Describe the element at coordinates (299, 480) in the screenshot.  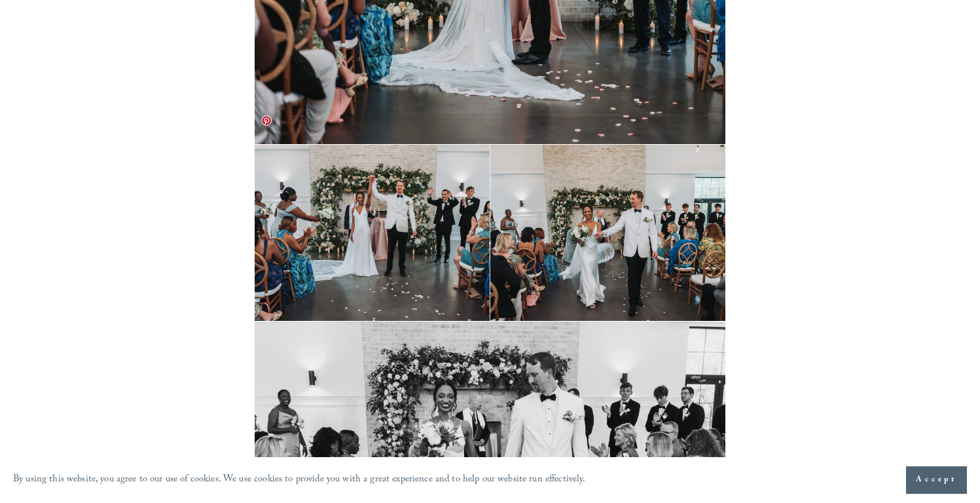
I see `p: By using this website, you agree to our use of cookies. We use cookies to provide you with a grea...` at that location.